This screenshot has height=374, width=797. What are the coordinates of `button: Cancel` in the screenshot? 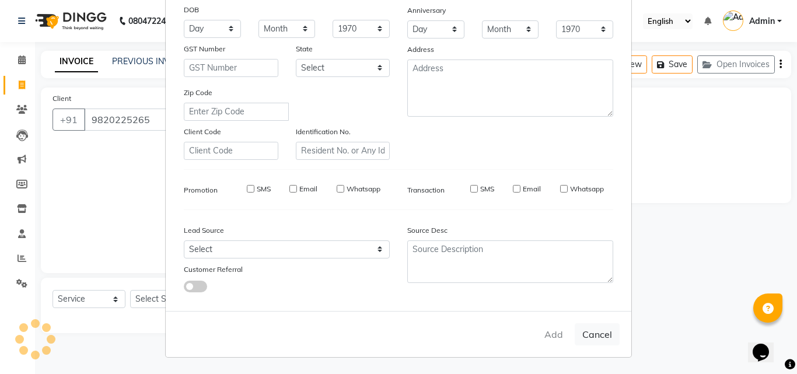 It's located at (597, 334).